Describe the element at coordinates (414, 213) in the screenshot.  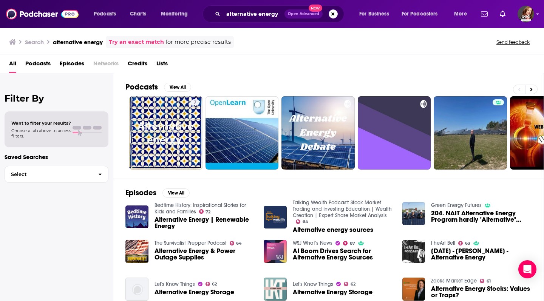
I see `img: 204. NAIT Alternative Energy Program hardly "Alternative" anymore` at that location.